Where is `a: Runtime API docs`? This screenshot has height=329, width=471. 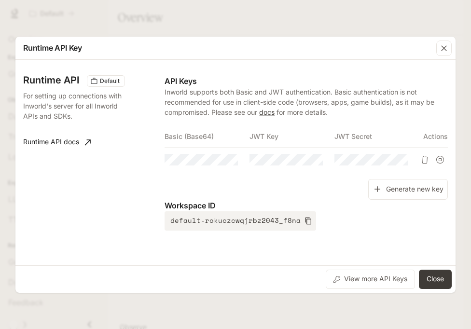
a: Runtime API docs is located at coordinates (57, 142).